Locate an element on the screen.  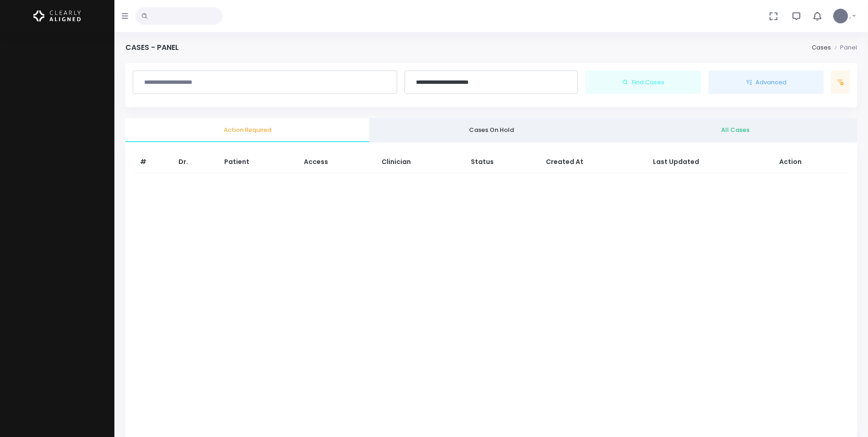
th: Status is located at coordinates (503, 162).